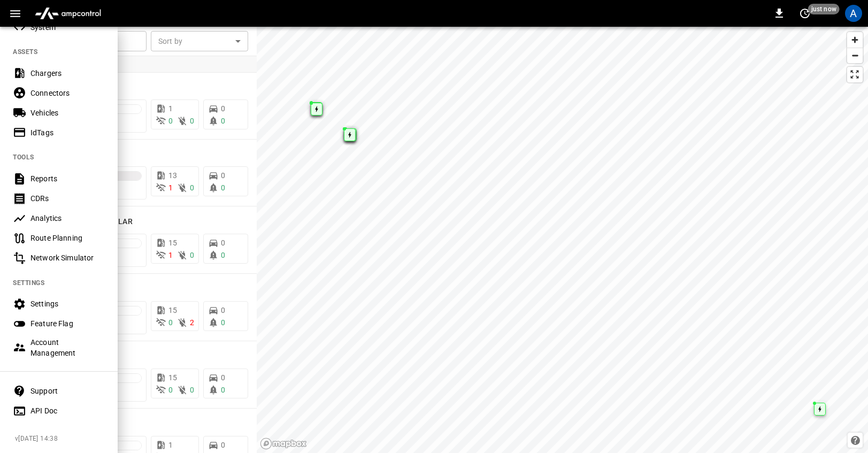  What do you see at coordinates (805, 14) in the screenshot?
I see `button: set refresh interval` at bounding box center [805, 14].